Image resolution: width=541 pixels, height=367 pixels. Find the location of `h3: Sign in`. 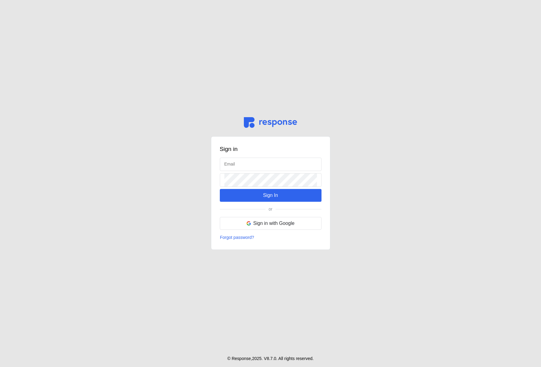

h3: Sign in is located at coordinates (271, 149).